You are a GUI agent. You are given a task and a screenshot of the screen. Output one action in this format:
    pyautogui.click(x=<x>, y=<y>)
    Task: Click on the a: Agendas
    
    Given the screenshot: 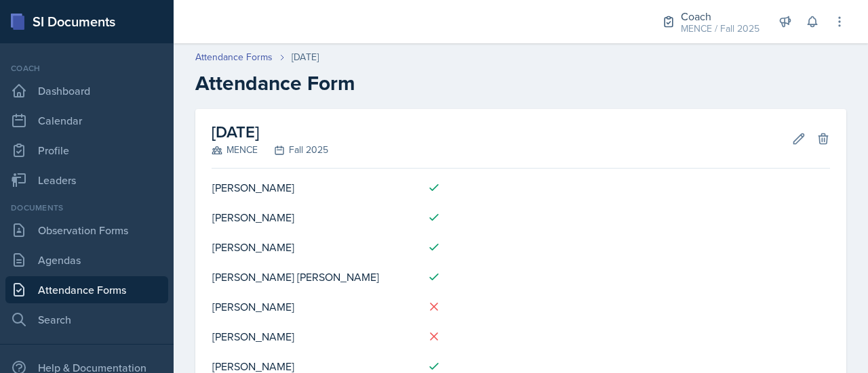 What is the action you would take?
    pyautogui.click(x=87, y=260)
    